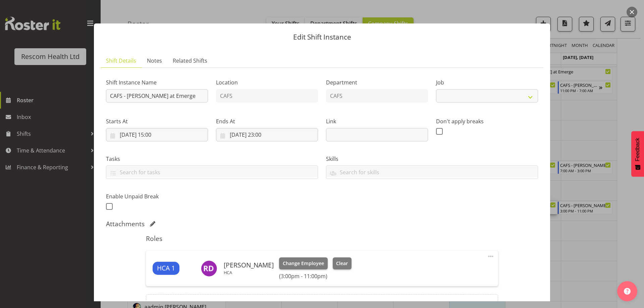 This screenshot has width=644, height=308. Describe the element at coordinates (154, 61) in the screenshot. I see `span: Notes` at that location.